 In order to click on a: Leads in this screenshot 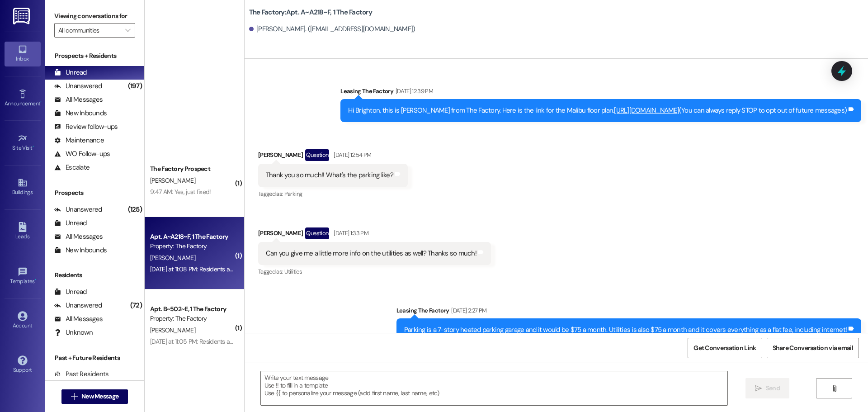, I will do `click(23, 231)`.